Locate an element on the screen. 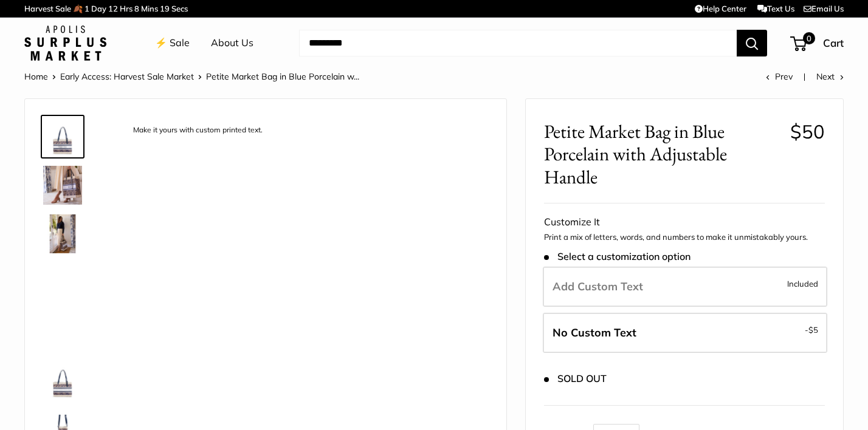  a: Next is located at coordinates (830, 76).